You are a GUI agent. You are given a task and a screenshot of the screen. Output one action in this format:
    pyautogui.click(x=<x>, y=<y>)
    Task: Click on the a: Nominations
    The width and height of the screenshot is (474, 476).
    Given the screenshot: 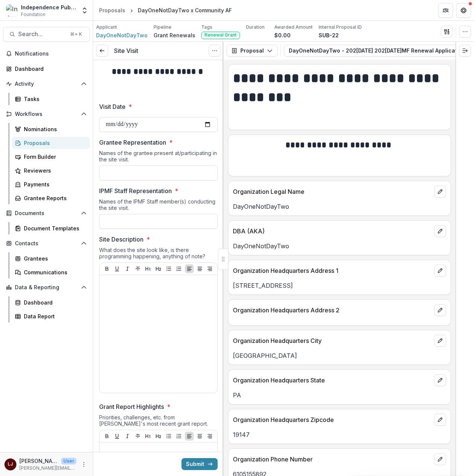 What is the action you would take?
    pyautogui.click(x=50, y=129)
    